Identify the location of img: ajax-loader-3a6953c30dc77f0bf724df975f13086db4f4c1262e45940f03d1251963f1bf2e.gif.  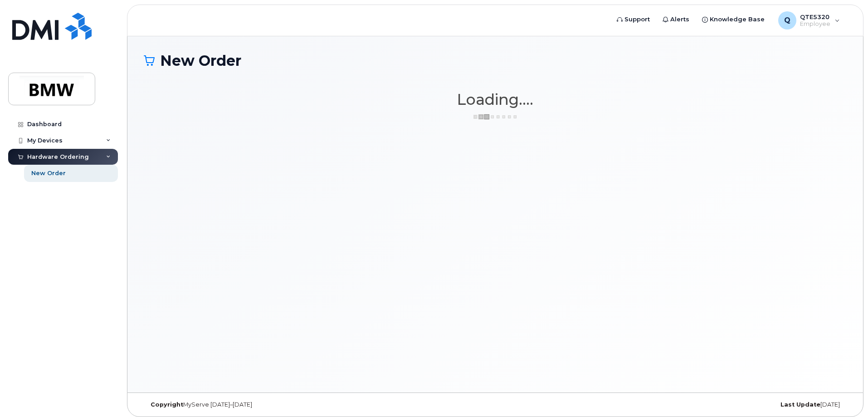
(495, 116).